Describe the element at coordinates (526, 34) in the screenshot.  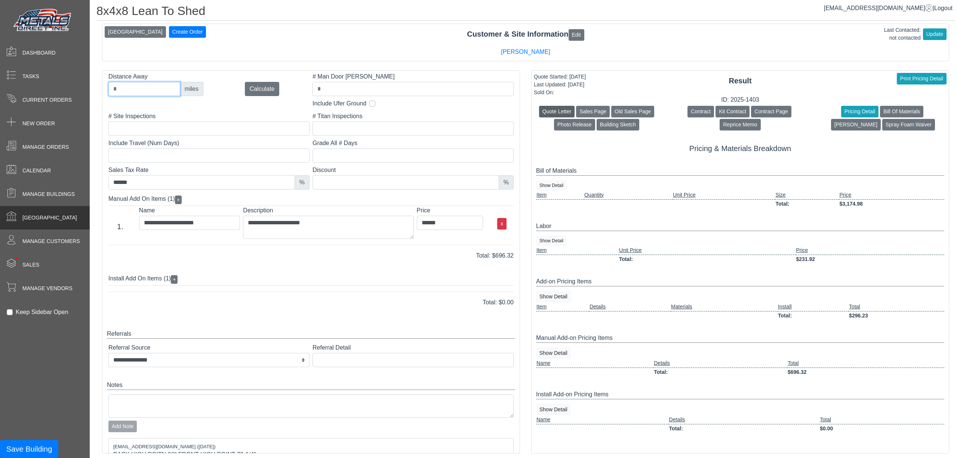
I see `div: Customer & Site Information` at that location.